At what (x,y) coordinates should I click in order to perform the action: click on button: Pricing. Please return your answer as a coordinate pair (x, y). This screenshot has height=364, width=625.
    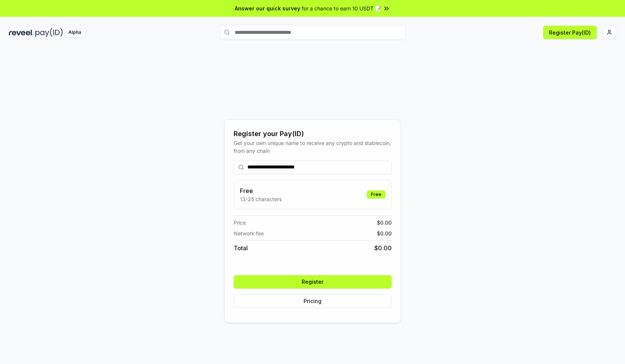
    Looking at the image, I should click on (313, 301).